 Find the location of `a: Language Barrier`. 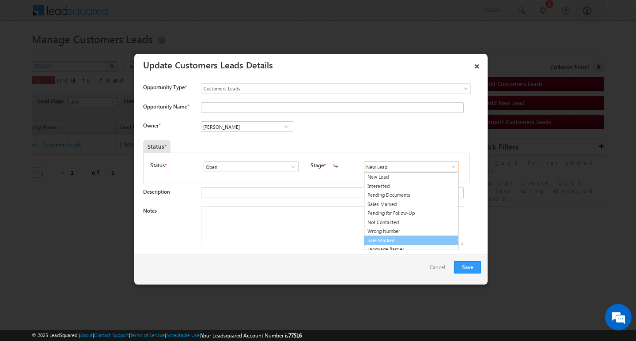

a: Language Barrier is located at coordinates (411, 250).